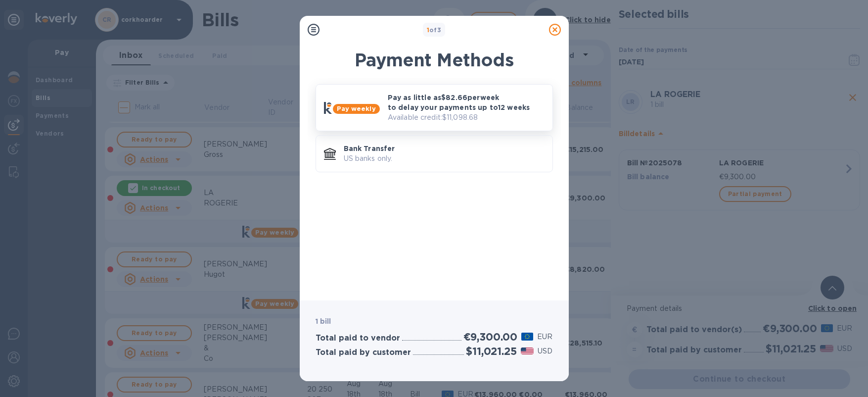  Describe the element at coordinates (358, 338) in the screenshot. I see `h3: Total paid to vendor` at that location.